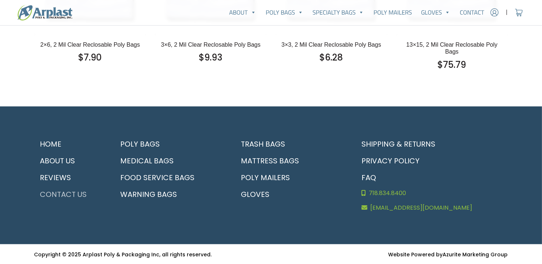 The width and height of the screenshot is (542, 264). I want to click on small: Copyright © 2025 Arplast Poly & Packaging Inc, all rights reserved., so click(123, 255).